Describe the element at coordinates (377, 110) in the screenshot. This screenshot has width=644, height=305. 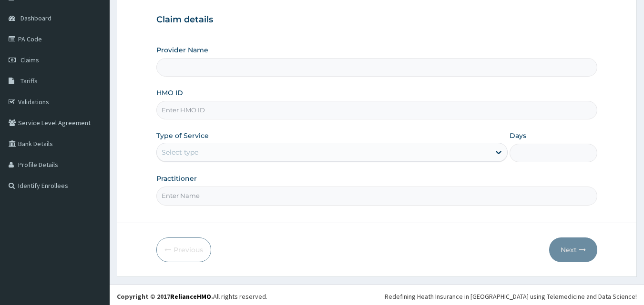
I see `input: Enter HMO ID` at that location.